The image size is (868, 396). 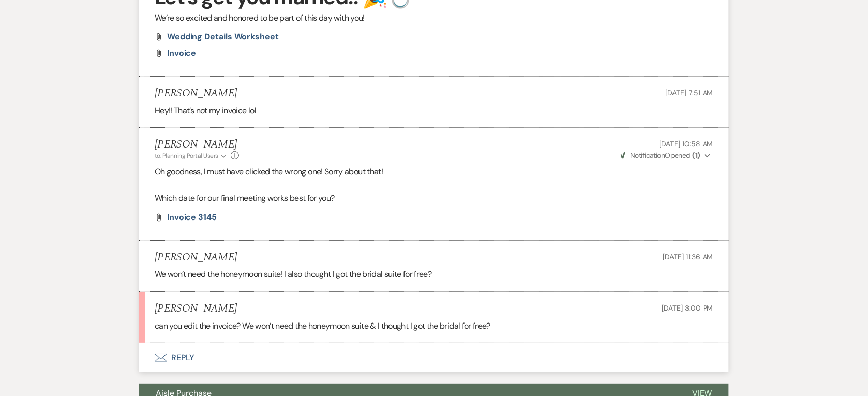 What do you see at coordinates (434, 326) in the screenshot?
I see `p: can you edit the invoice? We won’t need the honeymoon suite & I thought I got the bridal for free?` at bounding box center [434, 326].